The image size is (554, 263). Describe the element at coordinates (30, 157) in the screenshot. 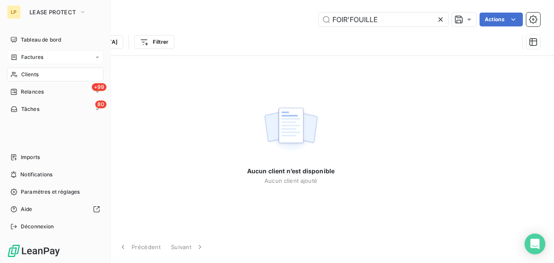

I see `span: Imports` at that location.